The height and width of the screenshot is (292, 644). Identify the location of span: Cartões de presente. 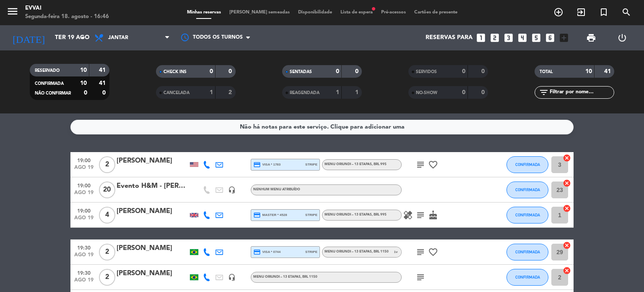
(435, 12).